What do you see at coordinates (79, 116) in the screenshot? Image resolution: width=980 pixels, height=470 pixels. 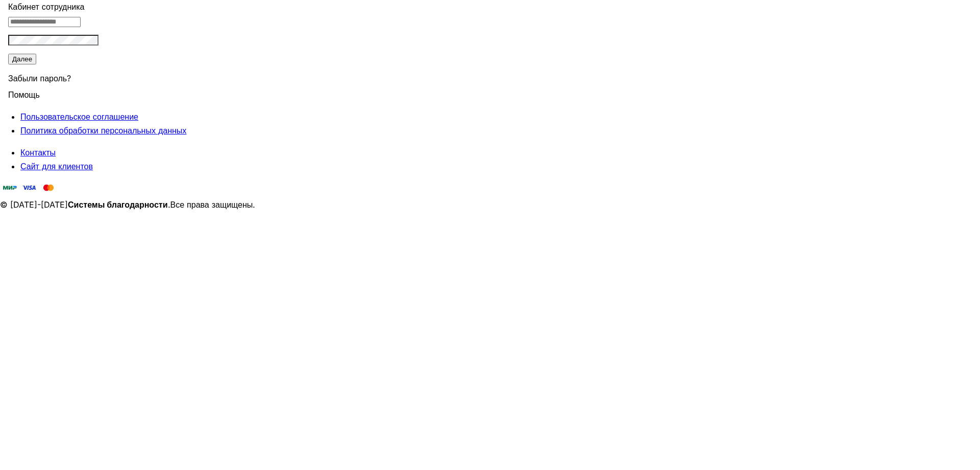 I see `span: Пользовательское соглашение` at bounding box center [79, 116].